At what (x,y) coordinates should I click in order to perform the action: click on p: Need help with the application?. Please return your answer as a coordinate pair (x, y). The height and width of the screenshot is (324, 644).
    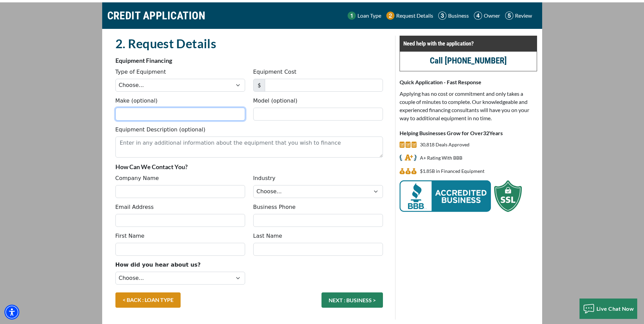
    Looking at the image, I should click on (469, 44).